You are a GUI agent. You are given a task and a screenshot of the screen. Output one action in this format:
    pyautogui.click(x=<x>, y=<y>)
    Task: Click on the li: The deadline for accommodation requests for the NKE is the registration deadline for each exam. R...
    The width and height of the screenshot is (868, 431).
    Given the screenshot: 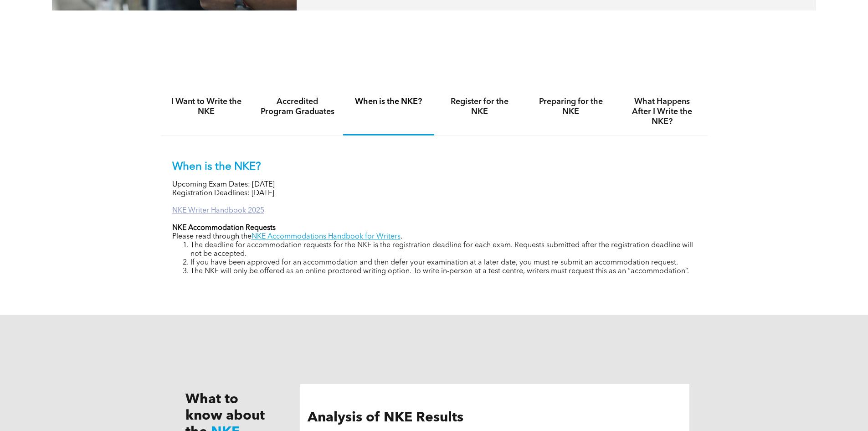 What is the action you would take?
    pyautogui.click(x=443, y=250)
    